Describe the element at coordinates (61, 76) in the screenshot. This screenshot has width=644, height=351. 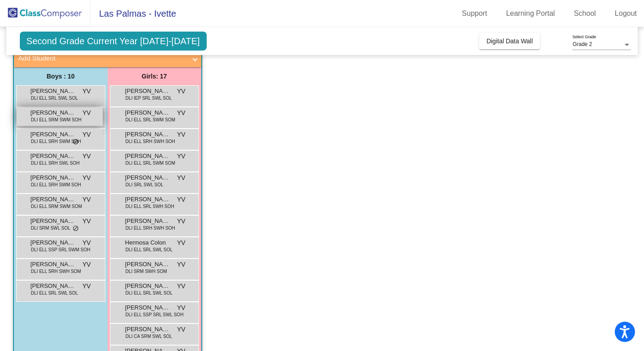
I see `div: Boys : 10` at that location.